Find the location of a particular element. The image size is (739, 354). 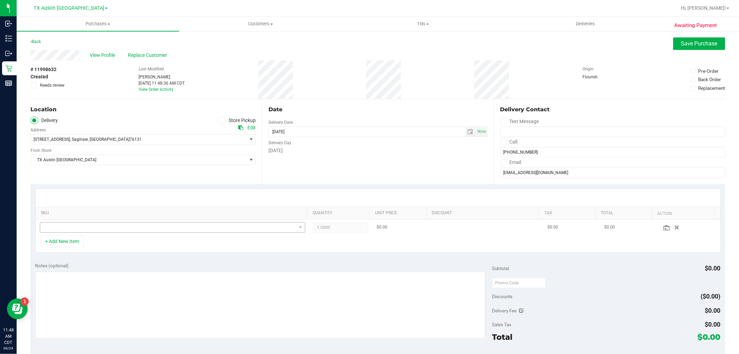

span: Deliveries is located at coordinates (585, 24).